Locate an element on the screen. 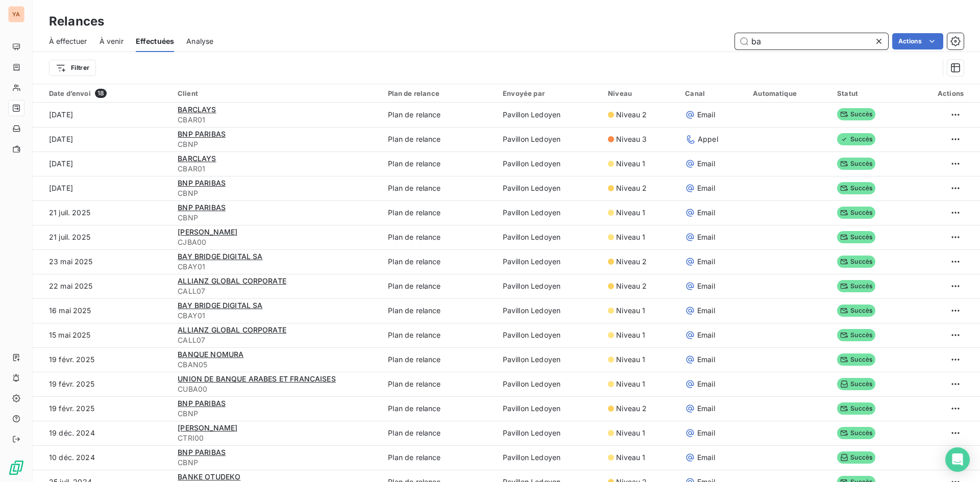 This screenshot has height=482, width=980. span: 18 is located at coordinates (100, 94).